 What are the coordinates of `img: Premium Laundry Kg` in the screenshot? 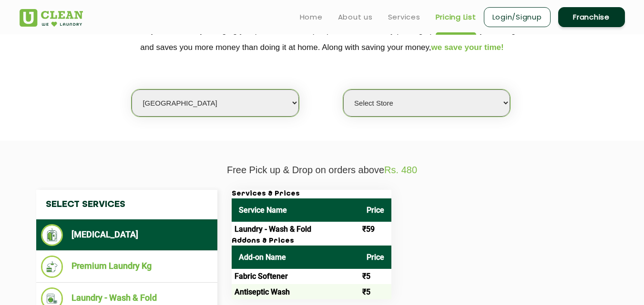 It's located at (52, 266).